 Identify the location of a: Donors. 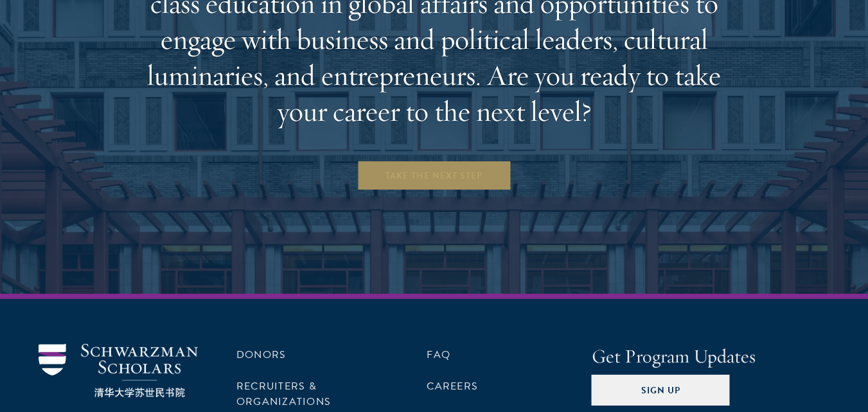
(261, 355).